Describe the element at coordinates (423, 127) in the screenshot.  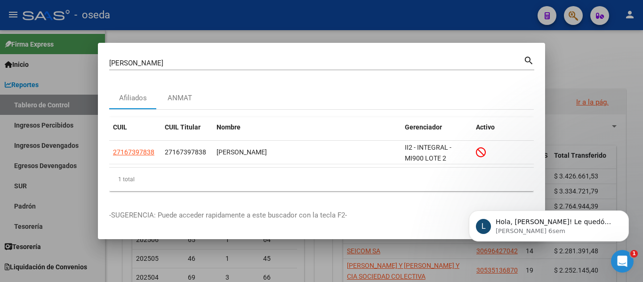
I see `span: Gerenciador` at that location.